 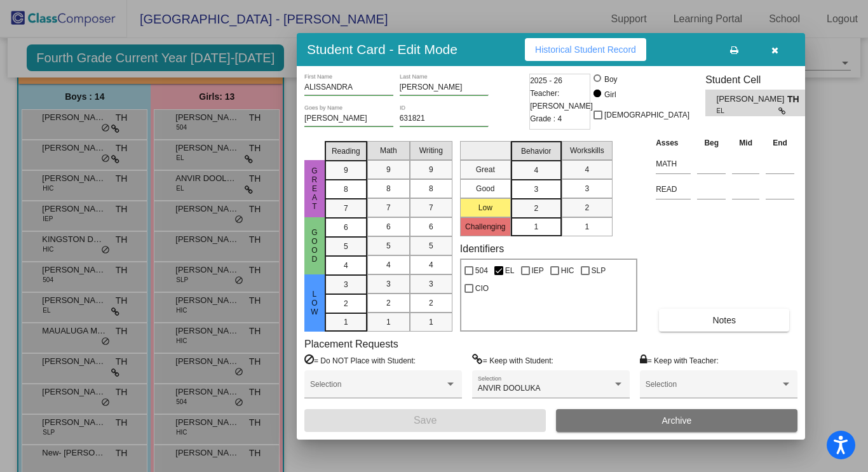 I want to click on span: SLP, so click(x=598, y=270).